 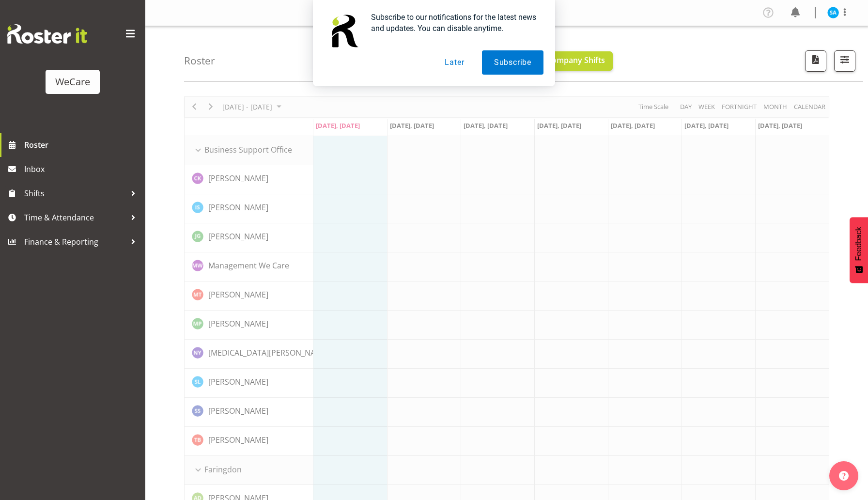 What do you see at coordinates (82, 145) in the screenshot?
I see `span: Roster` at bounding box center [82, 145].